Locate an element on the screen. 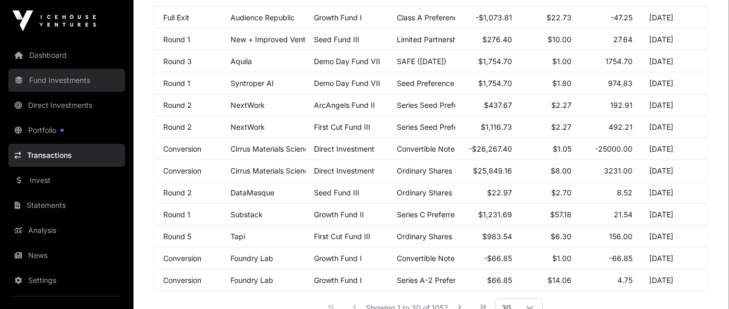  span: -47.25 is located at coordinates (622, 17).